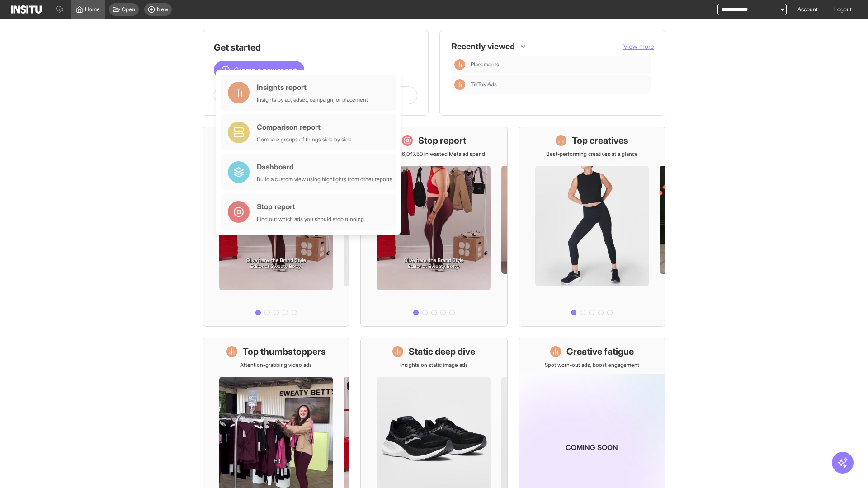  I want to click on span: View more, so click(638, 46).